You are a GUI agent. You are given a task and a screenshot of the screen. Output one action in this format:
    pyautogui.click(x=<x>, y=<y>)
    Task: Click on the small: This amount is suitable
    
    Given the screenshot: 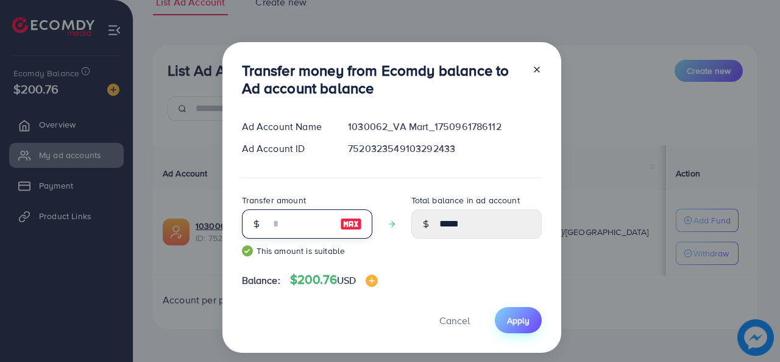 What is the action you would take?
    pyautogui.click(x=307, y=251)
    